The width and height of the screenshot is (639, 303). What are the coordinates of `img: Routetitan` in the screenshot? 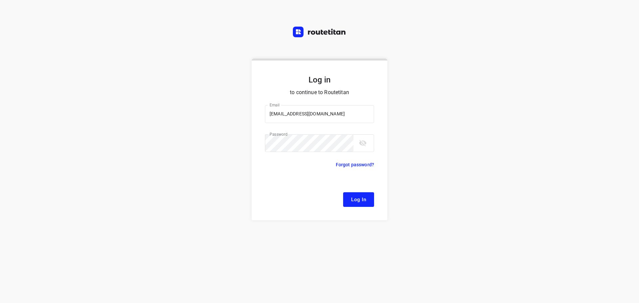 It's located at (320, 32).